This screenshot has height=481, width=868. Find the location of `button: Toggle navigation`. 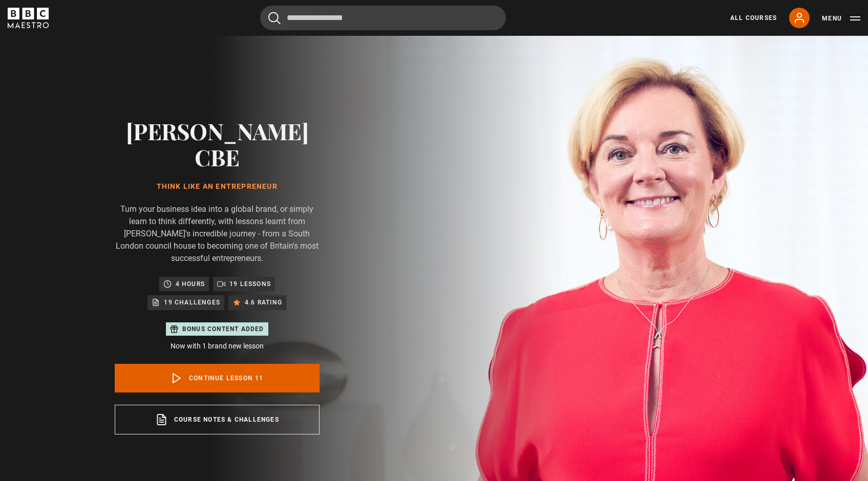

button: Toggle navigation is located at coordinates (841, 18).